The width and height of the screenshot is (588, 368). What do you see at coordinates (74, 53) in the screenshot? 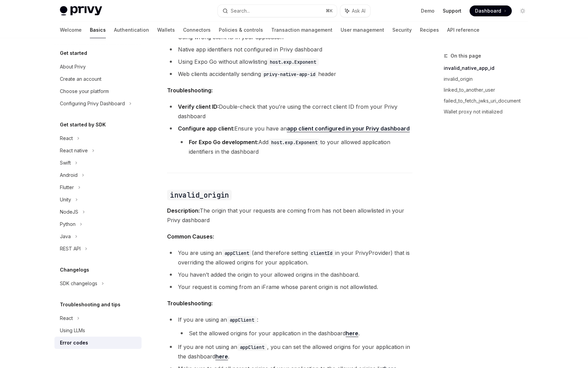
I see `h5: Get started` at bounding box center [74, 53].